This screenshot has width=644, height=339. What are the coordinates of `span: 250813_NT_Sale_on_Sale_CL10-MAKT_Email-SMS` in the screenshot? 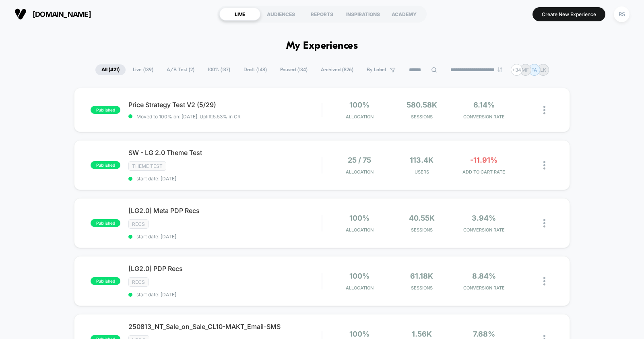 It's located at (225, 326).